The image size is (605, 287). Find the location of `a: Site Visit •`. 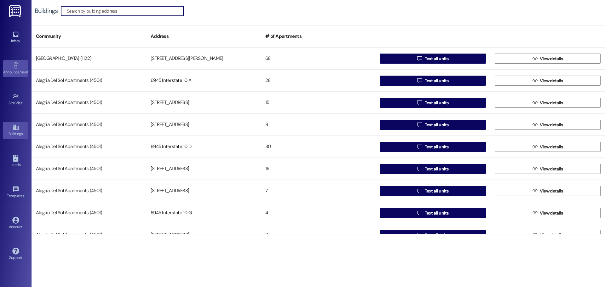

a: Site Visit • is located at coordinates (16, 100).